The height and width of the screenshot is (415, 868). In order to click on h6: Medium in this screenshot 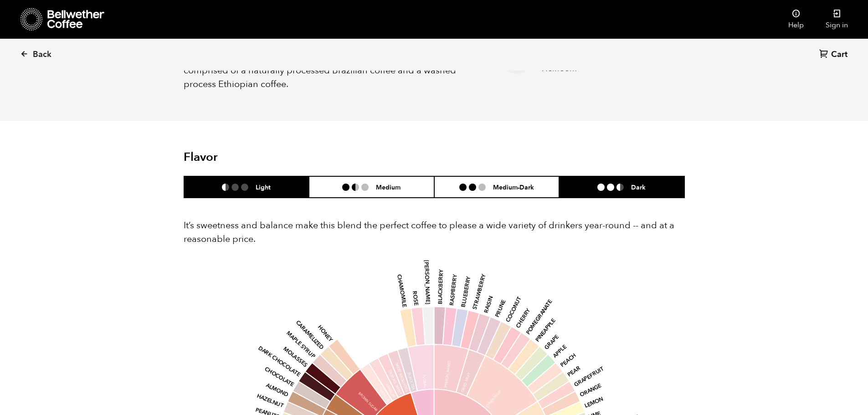, I will do `click(388, 187)`.